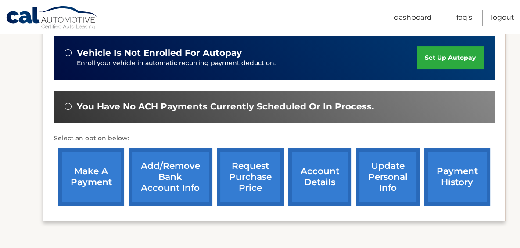 The height and width of the screenshot is (248, 520). I want to click on a: Cal Automotive, so click(52, 18).